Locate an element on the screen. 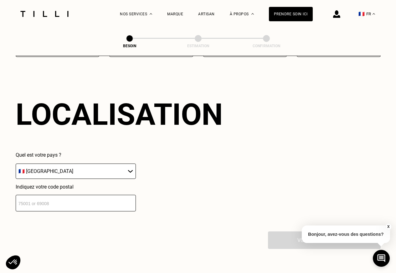 This screenshot has width=396, height=273. img: menu déroulant is located at coordinates (374, 14).